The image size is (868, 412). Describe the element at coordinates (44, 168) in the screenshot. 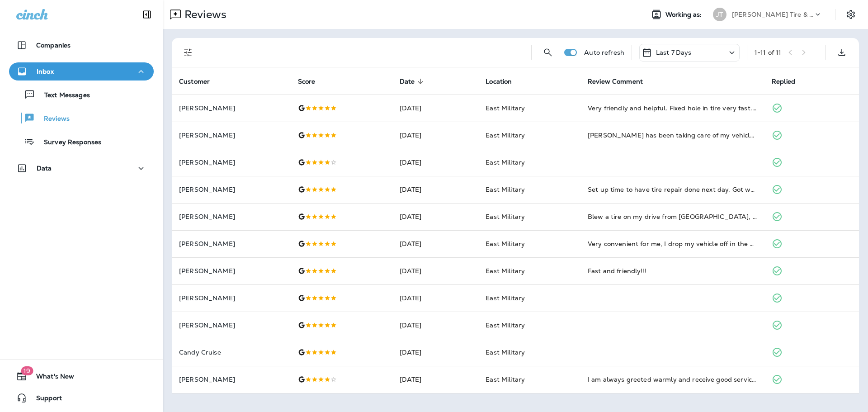

I see `p: Data` at that location.